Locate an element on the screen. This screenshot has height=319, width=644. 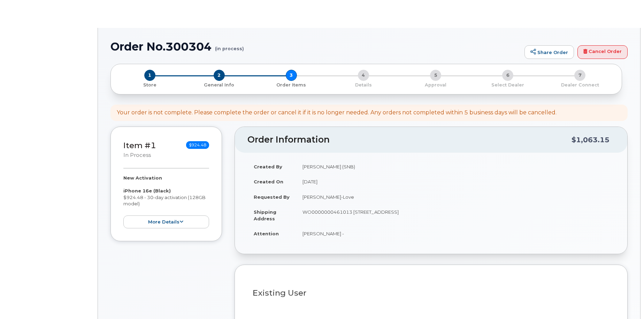
button: more details is located at coordinates (166, 222).